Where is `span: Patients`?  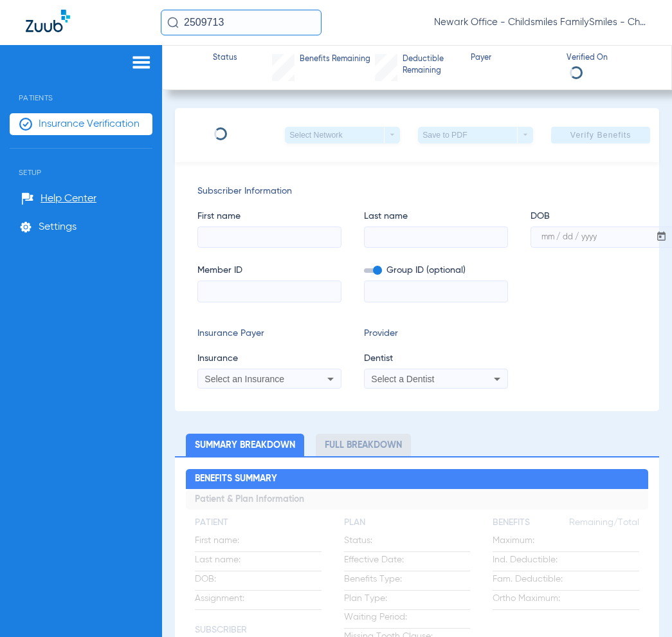
span: Patients is located at coordinates (81, 88).